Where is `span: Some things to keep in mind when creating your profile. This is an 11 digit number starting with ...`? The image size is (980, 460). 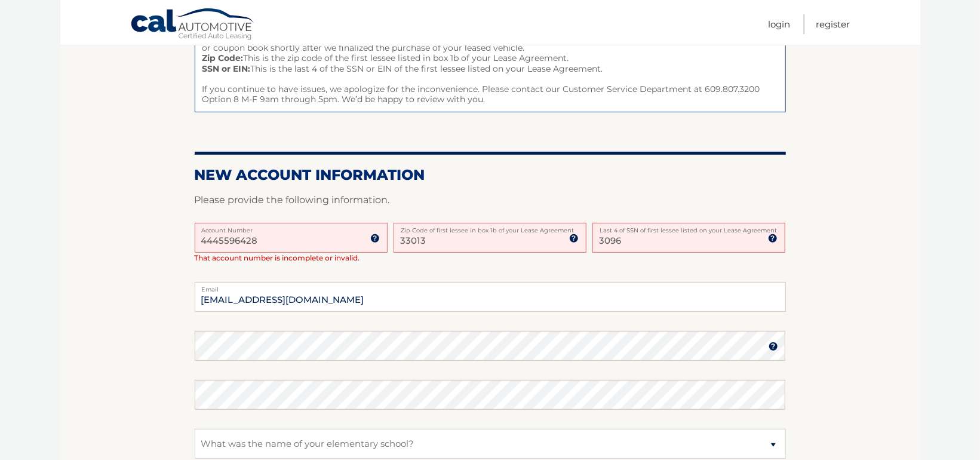
span: Some things to keep in mind when creating your profile. This is an 11 digit number starting with ... is located at coordinates (490, 59).